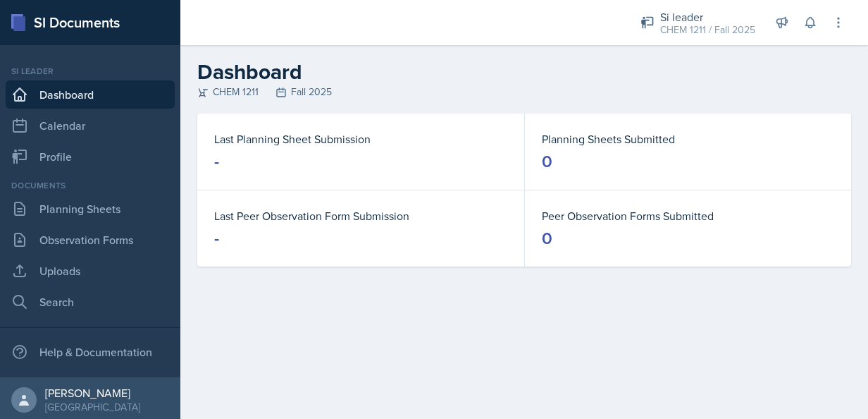  I want to click on a: Search, so click(90, 302).